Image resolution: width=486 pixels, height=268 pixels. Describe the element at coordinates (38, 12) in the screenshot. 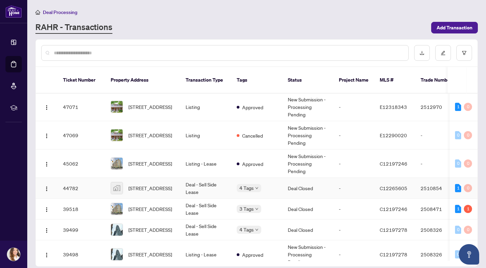

I see `span: home` at that location.